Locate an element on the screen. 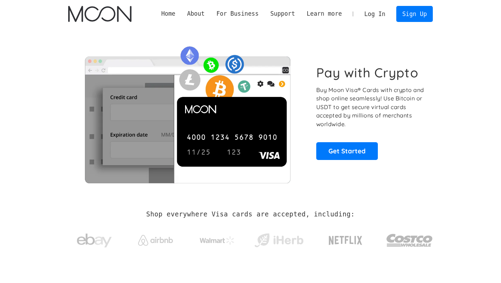 The height and width of the screenshot is (283, 501). a: Get Started is located at coordinates (347, 151).